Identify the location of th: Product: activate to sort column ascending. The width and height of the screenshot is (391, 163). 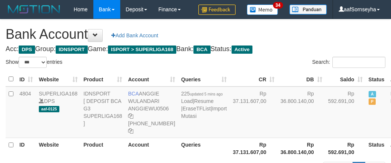
(103, 79).